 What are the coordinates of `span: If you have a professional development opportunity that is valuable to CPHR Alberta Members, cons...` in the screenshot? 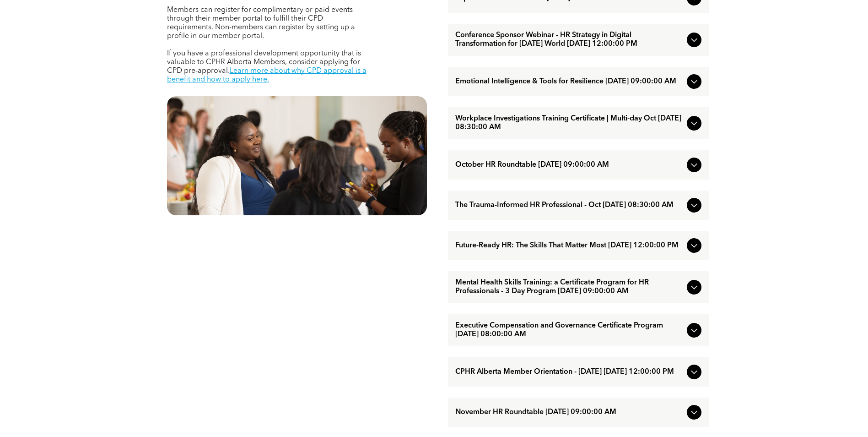 It's located at (264, 62).